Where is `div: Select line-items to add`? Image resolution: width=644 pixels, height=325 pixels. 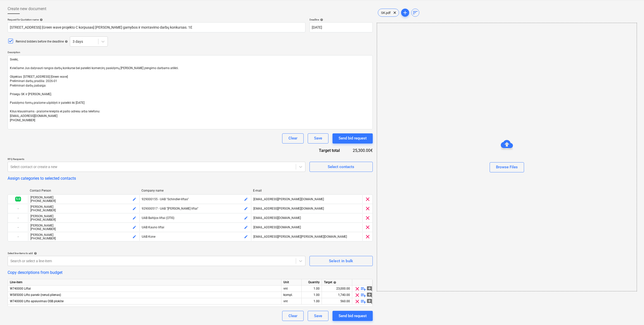 div: Select line-items to add is located at coordinates (157, 253).